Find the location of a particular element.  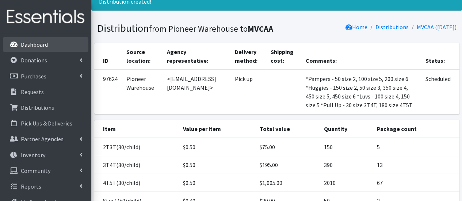

a: Pick Ups & Deliveries is located at coordinates (46, 123).